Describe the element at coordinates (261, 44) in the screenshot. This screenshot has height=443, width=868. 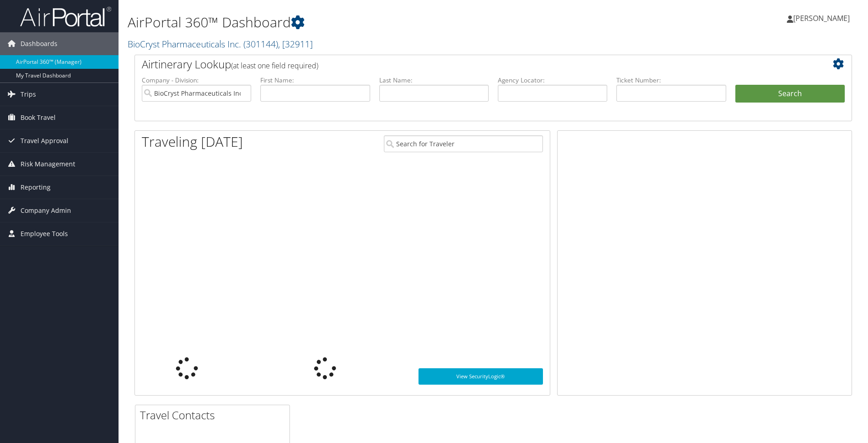
I see `span: ( 301144 )` at that location.